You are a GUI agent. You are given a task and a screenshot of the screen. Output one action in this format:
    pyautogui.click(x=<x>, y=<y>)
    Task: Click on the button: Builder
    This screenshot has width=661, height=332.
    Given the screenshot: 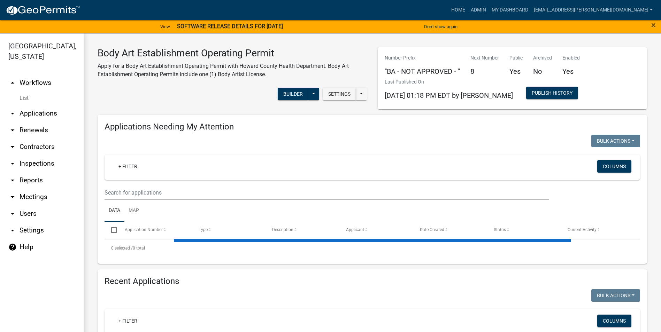 What is the action you would take?
    pyautogui.click(x=293, y=94)
    